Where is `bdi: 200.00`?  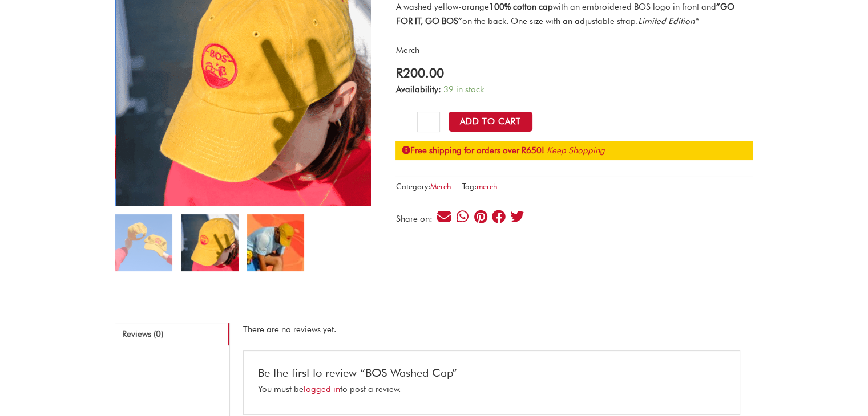
bdi: 200.00 is located at coordinates (420, 72).